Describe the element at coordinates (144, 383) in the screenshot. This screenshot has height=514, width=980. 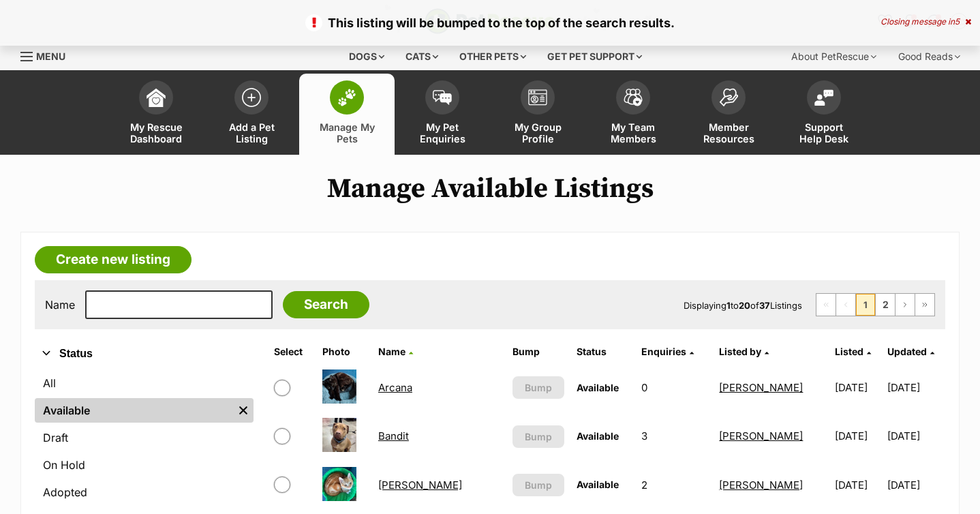
I see `a: All` at that location.